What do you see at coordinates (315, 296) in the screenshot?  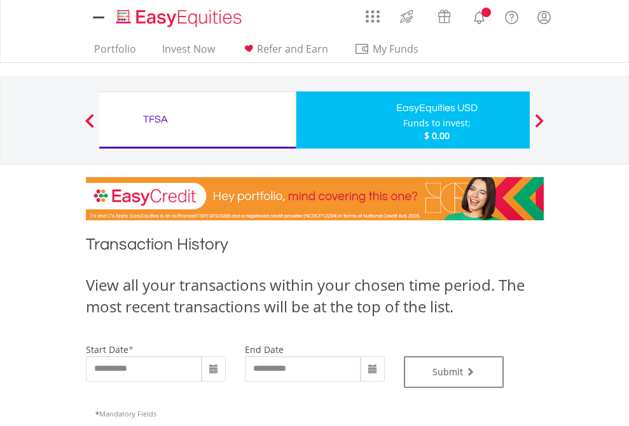 I see `div: View all your transactions within your chosen time period. The most recent transactions will be a...` at bounding box center [315, 296].